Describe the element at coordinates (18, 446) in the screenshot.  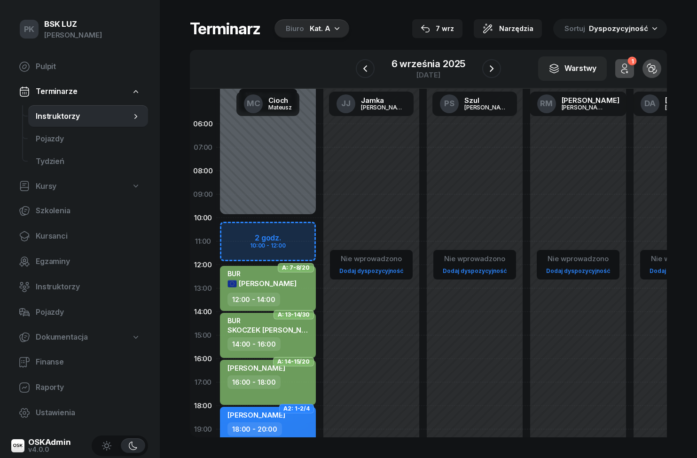
I see `img: logo-xs@2x.png` at that location.